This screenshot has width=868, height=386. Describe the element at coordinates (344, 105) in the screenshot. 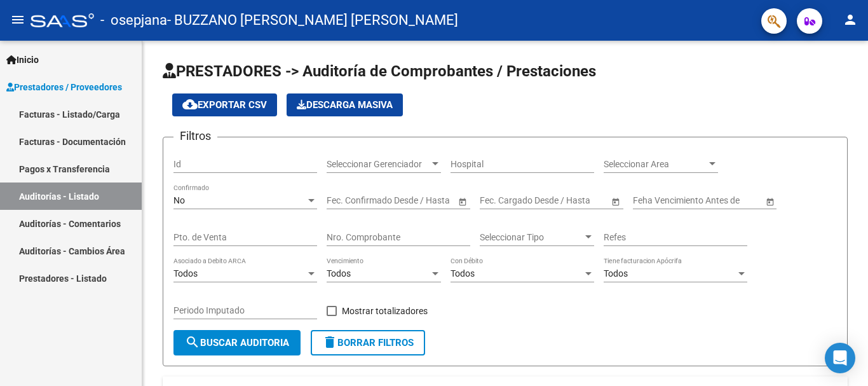

I see `span: Descarga Masiva` at that location.